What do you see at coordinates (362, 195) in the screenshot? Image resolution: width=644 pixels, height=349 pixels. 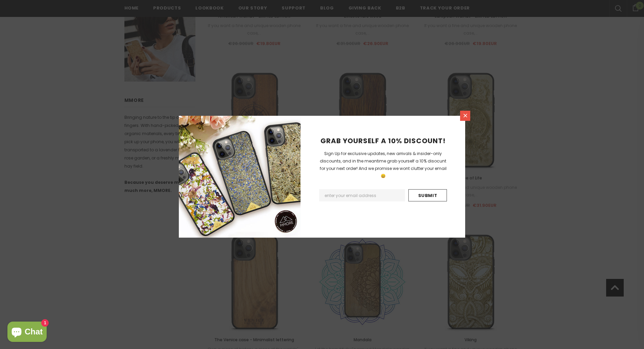 I see `input: Email Address` at bounding box center [362, 195].